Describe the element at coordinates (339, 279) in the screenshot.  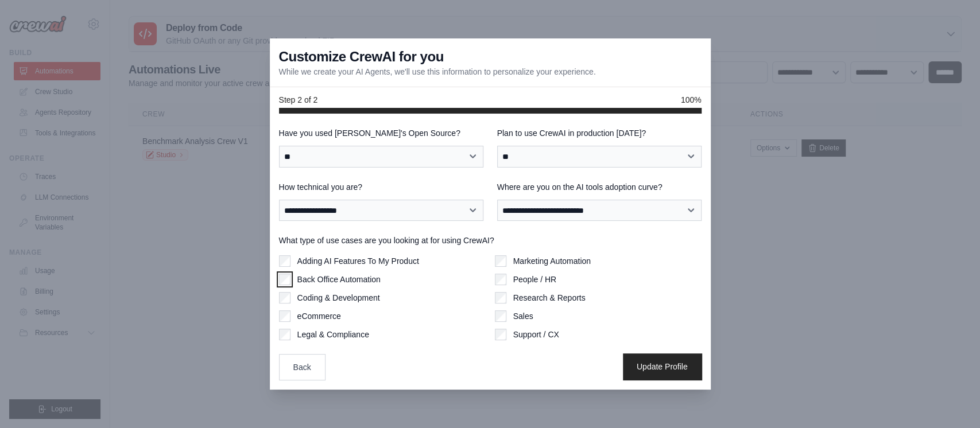
I see `label: Back Office Automation` at that location.